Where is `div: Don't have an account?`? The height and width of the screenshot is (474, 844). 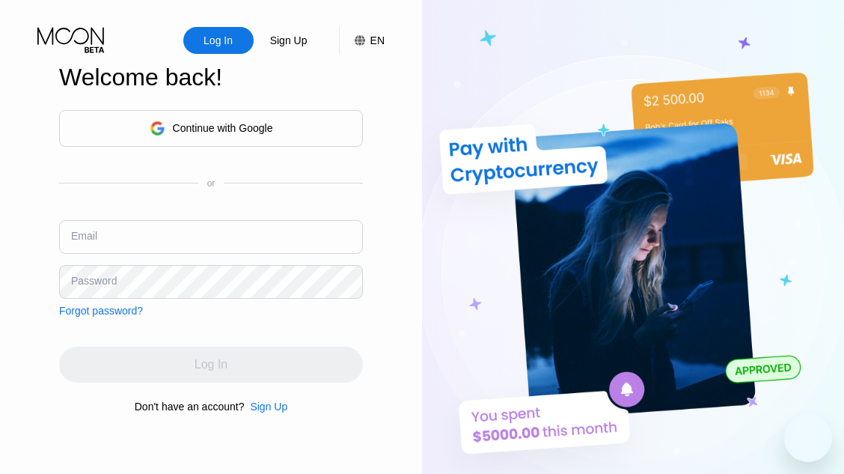
div: Don't have an account? is located at coordinates (189, 406).